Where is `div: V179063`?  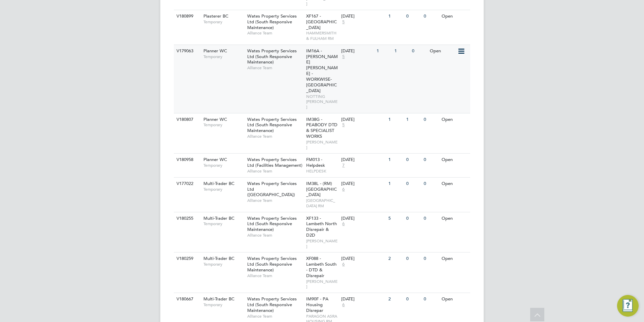 div: V179063 is located at coordinates (187, 51).